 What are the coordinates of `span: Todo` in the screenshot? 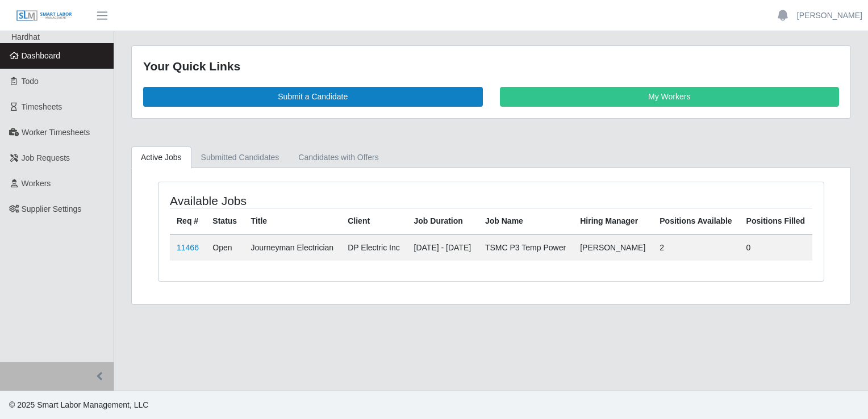 It's located at (30, 81).